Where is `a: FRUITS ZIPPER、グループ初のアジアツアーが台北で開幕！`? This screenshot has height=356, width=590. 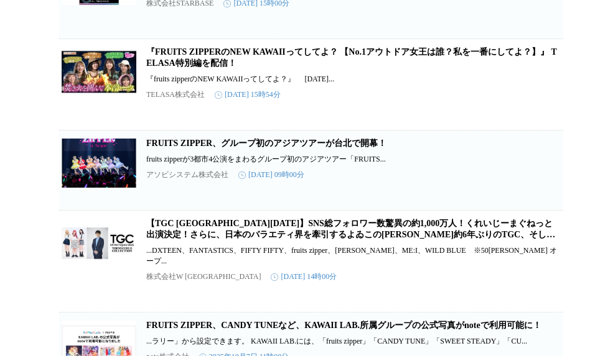
a: FRUITS ZIPPER、グループ初のアジアツアーが台北で開幕！ is located at coordinates (266, 143).